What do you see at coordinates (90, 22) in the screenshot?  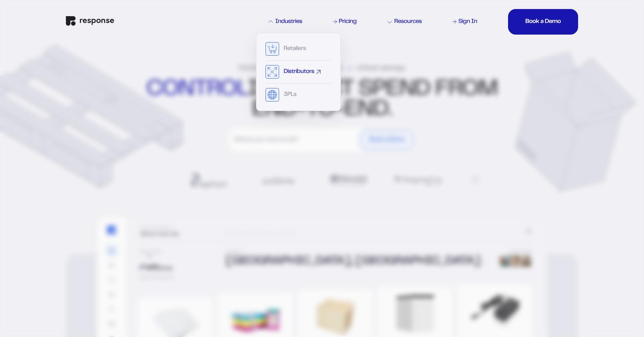 I see `a: Response Home` at bounding box center [90, 22].